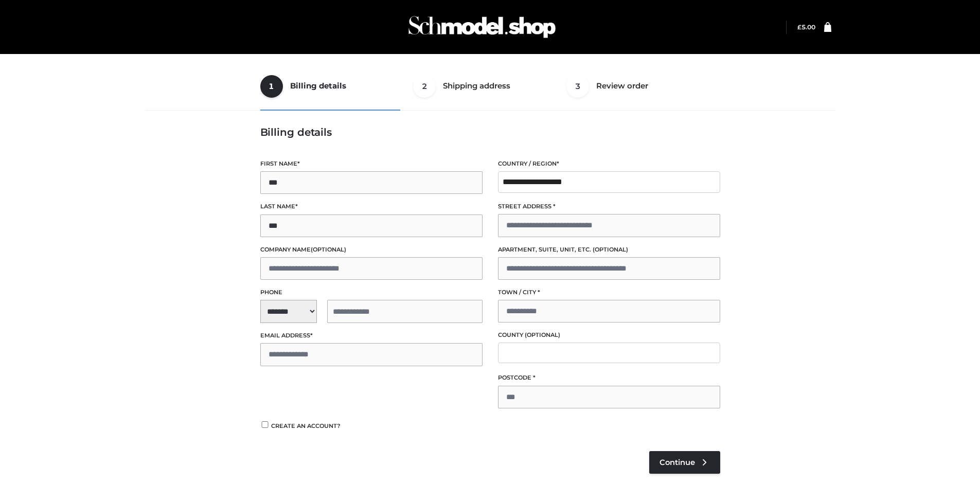 The width and height of the screenshot is (980, 484). I want to click on label: Postcode, so click(609, 377).